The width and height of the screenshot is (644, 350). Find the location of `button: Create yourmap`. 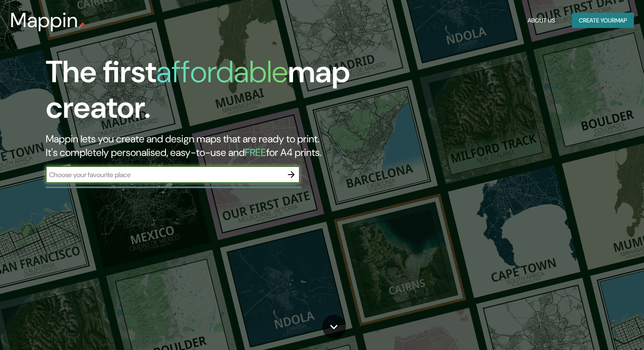

button: Create yourmap is located at coordinates (603, 20).